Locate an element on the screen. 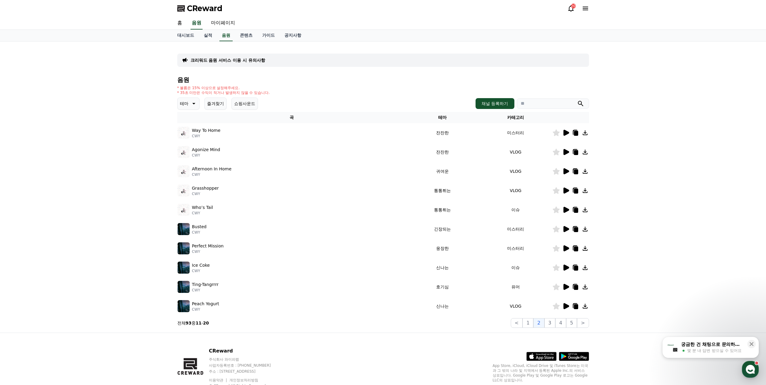 The height and width of the screenshot is (385, 766). button: 3 is located at coordinates (550, 323).